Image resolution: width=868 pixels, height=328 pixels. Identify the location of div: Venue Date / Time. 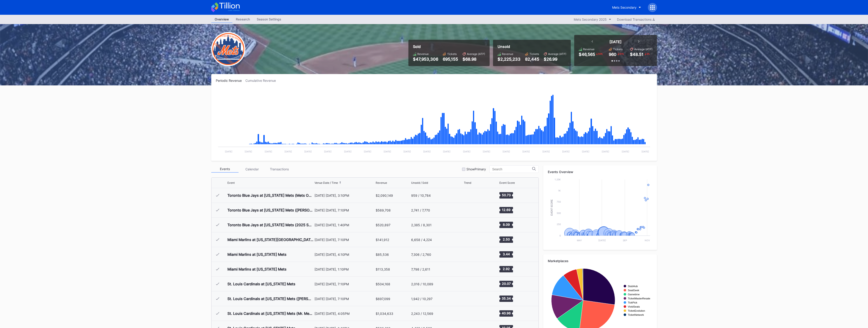
(326, 183).